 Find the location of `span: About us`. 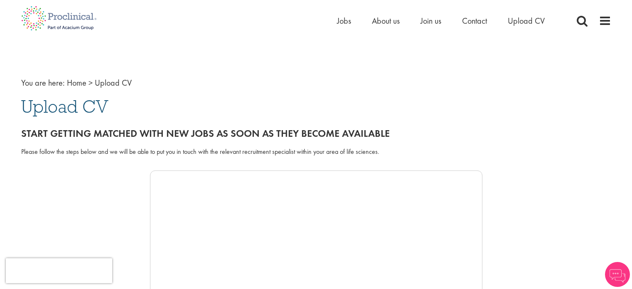

span: About us is located at coordinates (386, 21).